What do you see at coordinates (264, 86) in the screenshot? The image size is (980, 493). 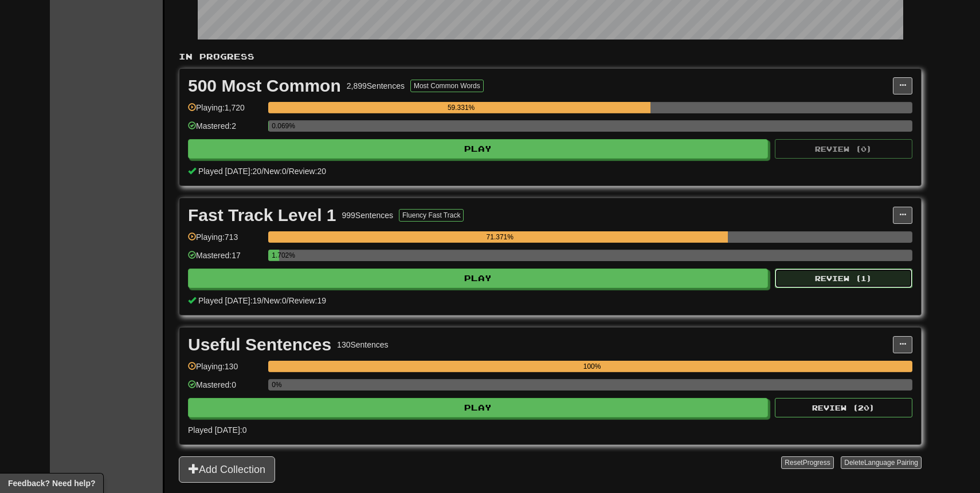 I see `div: 500 Most Common` at bounding box center [264, 86].